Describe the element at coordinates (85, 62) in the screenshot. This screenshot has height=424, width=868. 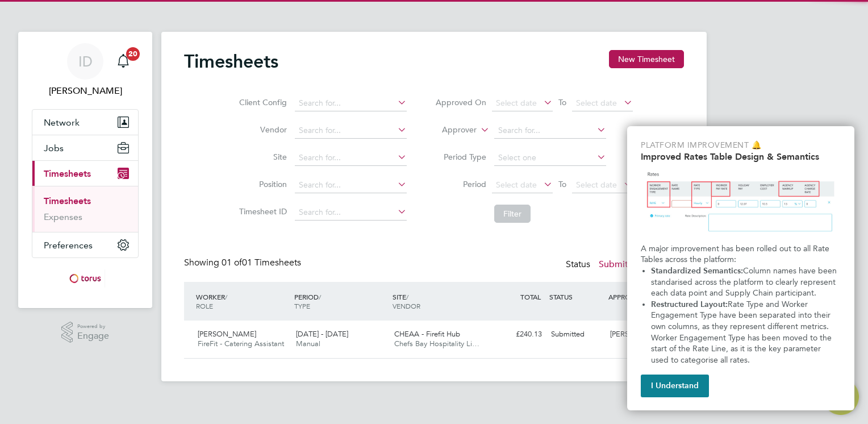
I see `span: ID` at that location.